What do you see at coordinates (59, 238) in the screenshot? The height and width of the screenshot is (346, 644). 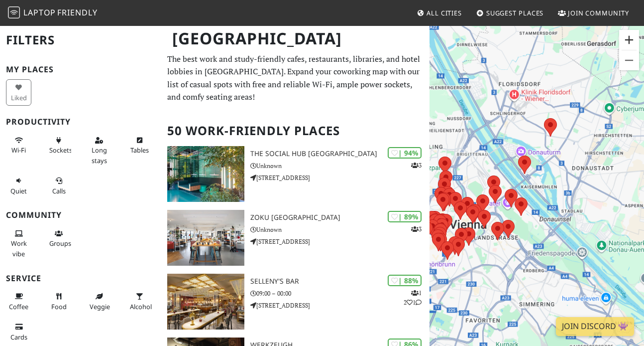 I see `button: Groups` at bounding box center [59, 238].